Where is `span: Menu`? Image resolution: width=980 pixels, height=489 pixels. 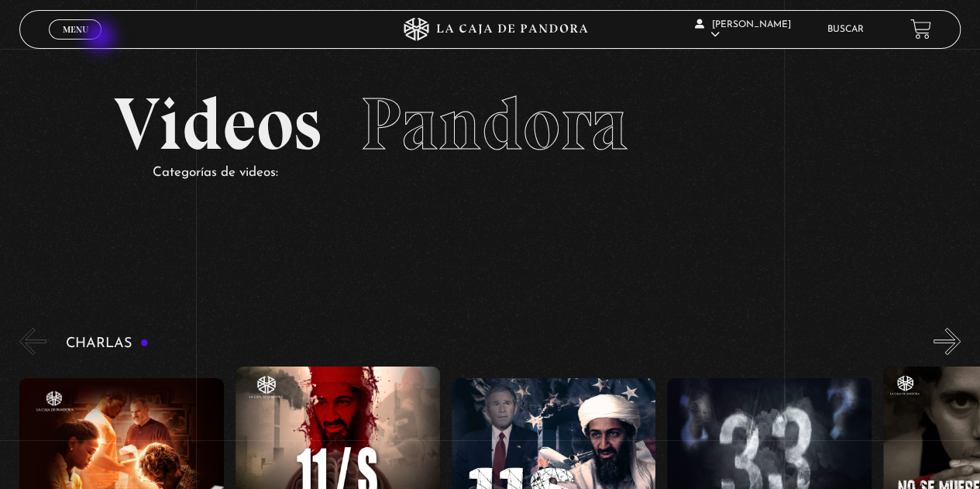 span: Menu is located at coordinates (75, 30).